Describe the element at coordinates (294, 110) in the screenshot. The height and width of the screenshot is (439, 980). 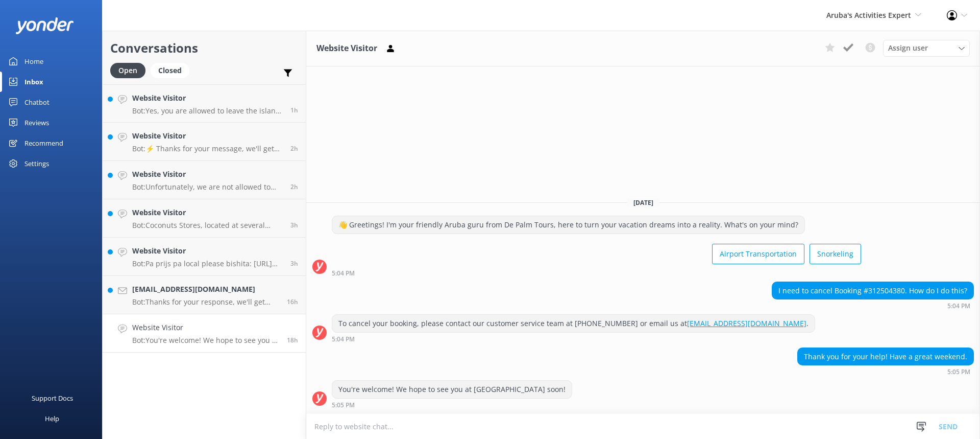
I see `span: Sep 27 2025 09:42am (UTC -04:00) America/Caracas` at that location.